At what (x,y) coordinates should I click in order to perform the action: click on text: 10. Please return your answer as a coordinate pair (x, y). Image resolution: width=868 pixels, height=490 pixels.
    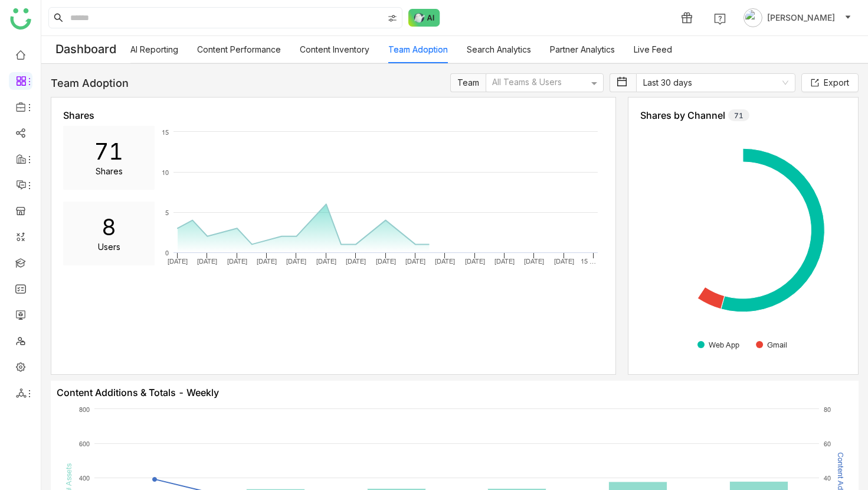
    Looking at the image, I should click on (165, 172).